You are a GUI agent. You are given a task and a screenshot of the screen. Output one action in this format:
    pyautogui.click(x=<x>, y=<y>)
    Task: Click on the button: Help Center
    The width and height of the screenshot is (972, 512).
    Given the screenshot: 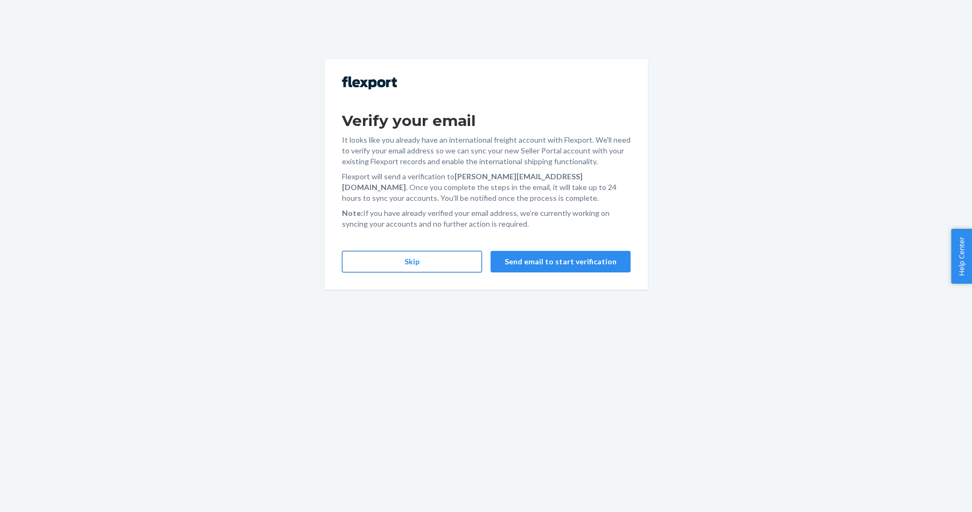 What is the action you would take?
    pyautogui.click(x=961, y=256)
    